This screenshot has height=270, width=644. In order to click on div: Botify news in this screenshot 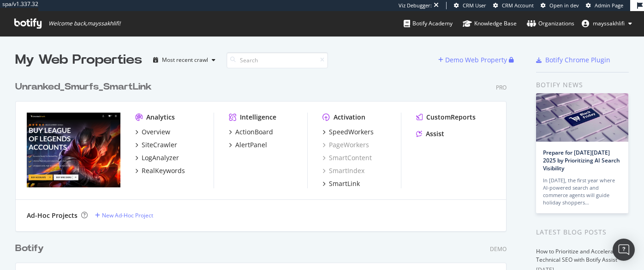, I will do `click(582, 85)`.